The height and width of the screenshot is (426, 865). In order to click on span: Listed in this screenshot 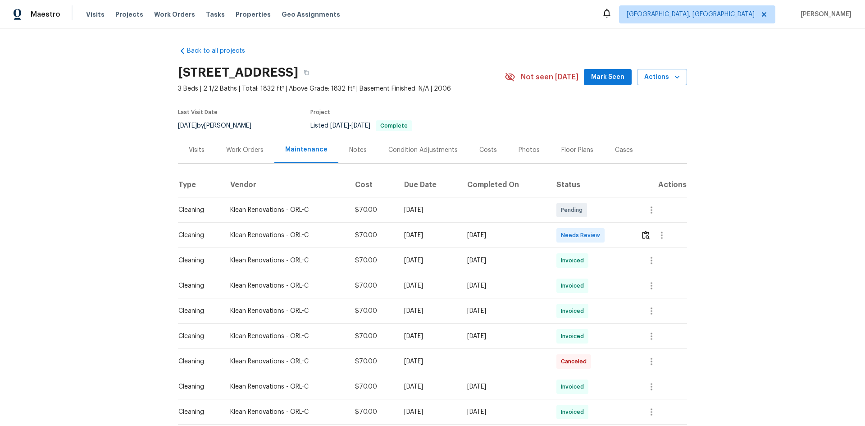, I will do `click(361, 126)`.